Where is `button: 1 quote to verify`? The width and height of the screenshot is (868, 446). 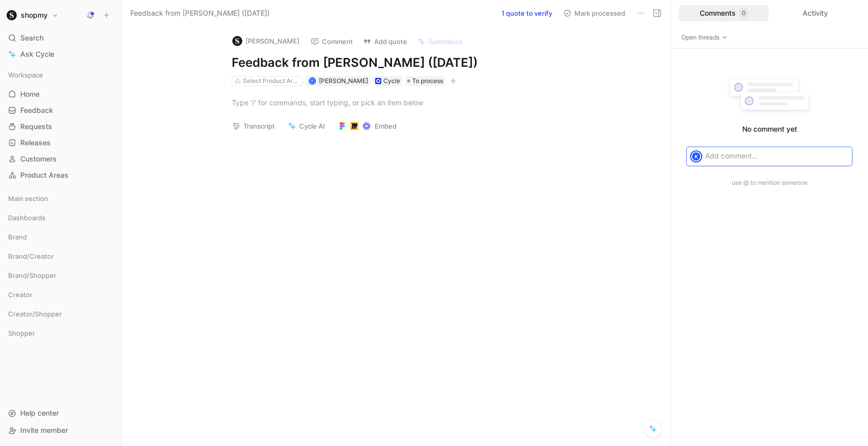 button: 1 quote to verify is located at coordinates (527, 14).